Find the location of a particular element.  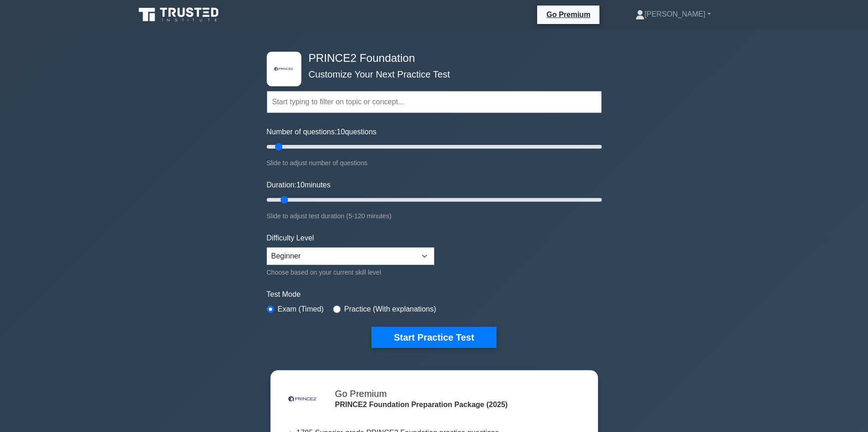

button: Start Practice Test is located at coordinates (434, 337).